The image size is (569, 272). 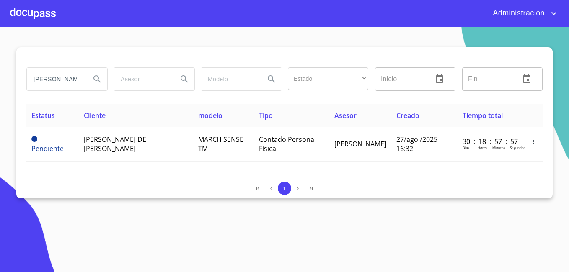 I want to click on button: account of current user, so click(x=523, y=13).